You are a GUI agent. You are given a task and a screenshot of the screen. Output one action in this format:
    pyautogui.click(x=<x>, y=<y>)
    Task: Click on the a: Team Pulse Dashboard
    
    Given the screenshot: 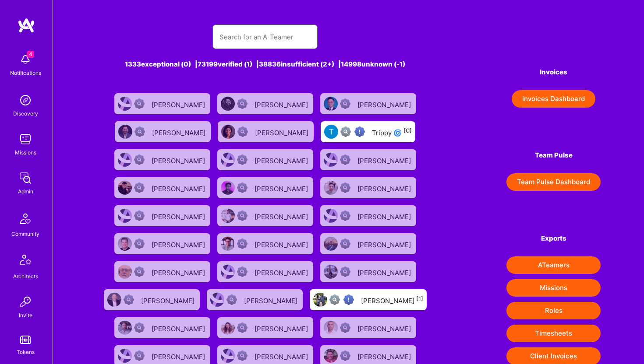 What is the action you would take?
    pyautogui.click(x=553, y=182)
    